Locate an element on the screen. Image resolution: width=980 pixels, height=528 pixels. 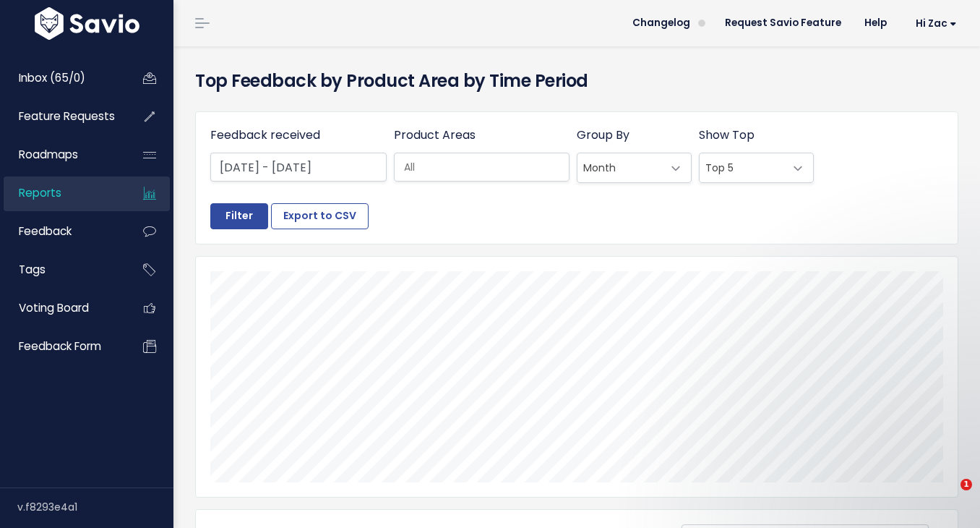
label: Show Top is located at coordinates (727, 135).